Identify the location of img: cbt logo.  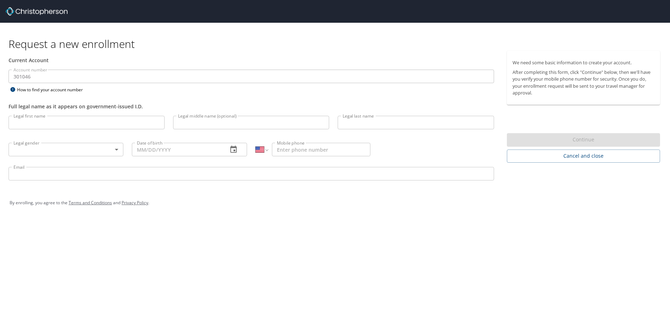
(37, 11).